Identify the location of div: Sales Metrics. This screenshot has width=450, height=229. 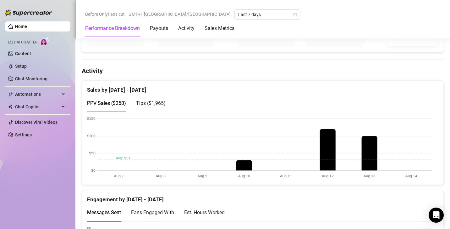
(219, 28).